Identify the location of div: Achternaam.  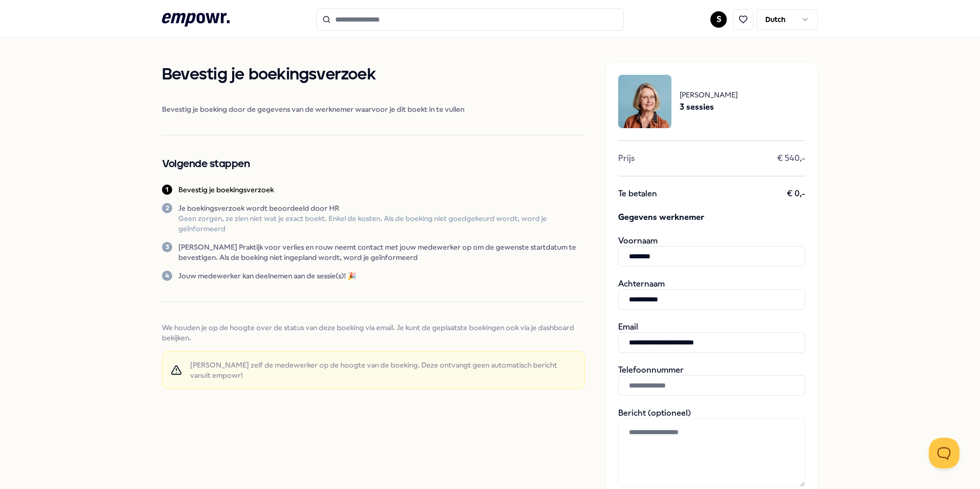
(711, 294).